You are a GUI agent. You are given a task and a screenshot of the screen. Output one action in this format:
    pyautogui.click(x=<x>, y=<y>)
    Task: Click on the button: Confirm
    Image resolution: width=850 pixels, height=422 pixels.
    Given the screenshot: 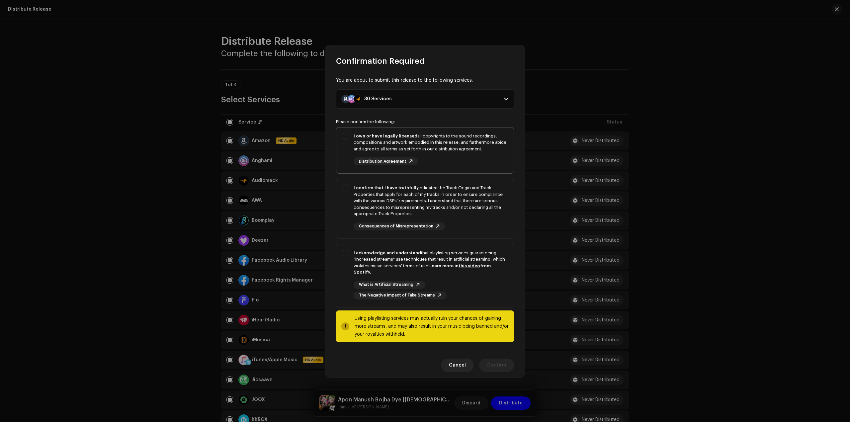 What is the action you would take?
    pyautogui.click(x=496, y=365)
    